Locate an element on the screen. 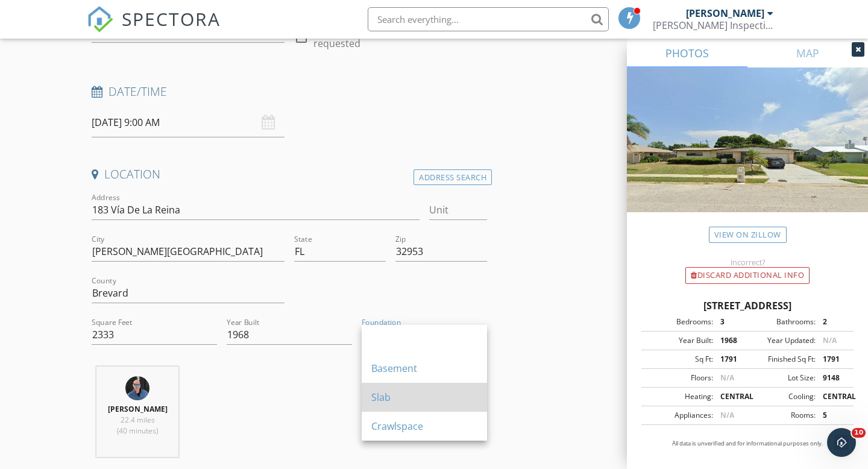  div: Sq Ft: is located at coordinates (678, 359).